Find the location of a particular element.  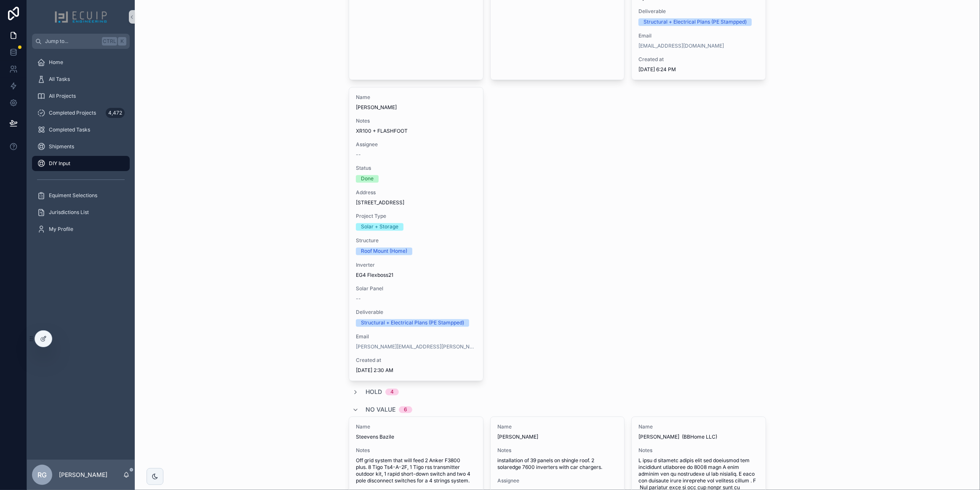

span: Home is located at coordinates (56, 62).